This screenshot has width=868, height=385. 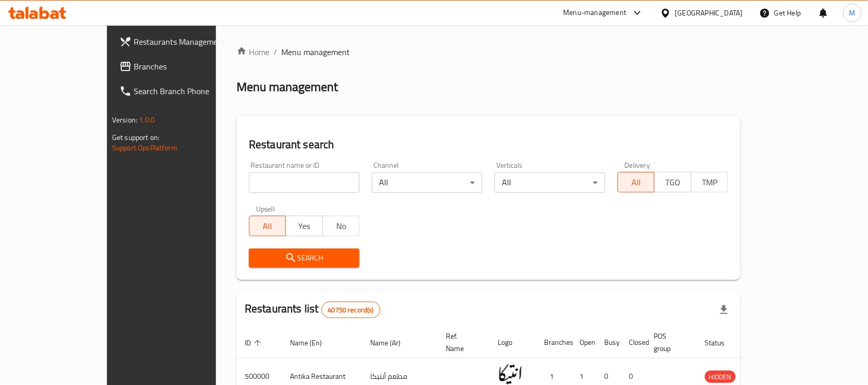 What do you see at coordinates (609, 343) in the screenshot?
I see `th: Busy` at bounding box center [609, 343].